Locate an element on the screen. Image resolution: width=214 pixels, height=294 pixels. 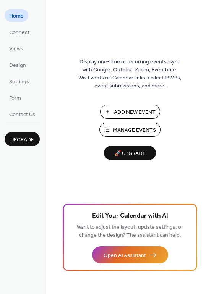
span: Home is located at coordinates (16, 16).